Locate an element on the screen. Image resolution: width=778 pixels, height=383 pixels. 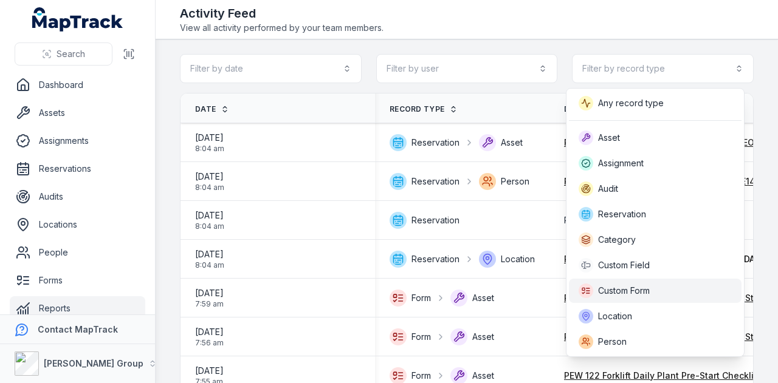
span: Audit is located at coordinates (608, 189).